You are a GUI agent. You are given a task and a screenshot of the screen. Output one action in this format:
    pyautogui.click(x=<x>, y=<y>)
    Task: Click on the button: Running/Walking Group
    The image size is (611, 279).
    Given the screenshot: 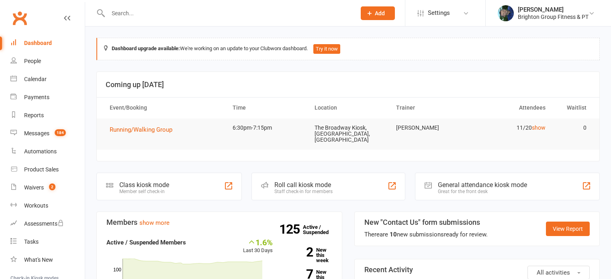 What is the action you would take?
    pyautogui.click(x=144, y=130)
    